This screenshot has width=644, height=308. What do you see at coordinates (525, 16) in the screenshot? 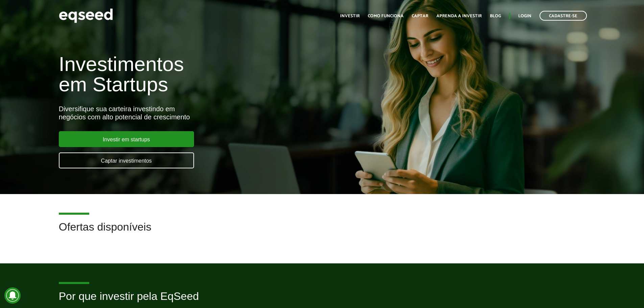
I see `a: Login` at bounding box center [525, 16].